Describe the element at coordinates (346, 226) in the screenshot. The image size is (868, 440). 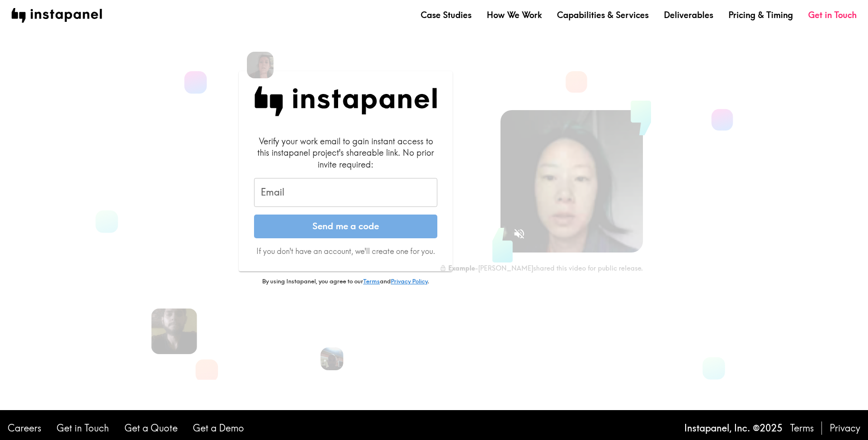
I see `button: Send me a code` at that location.